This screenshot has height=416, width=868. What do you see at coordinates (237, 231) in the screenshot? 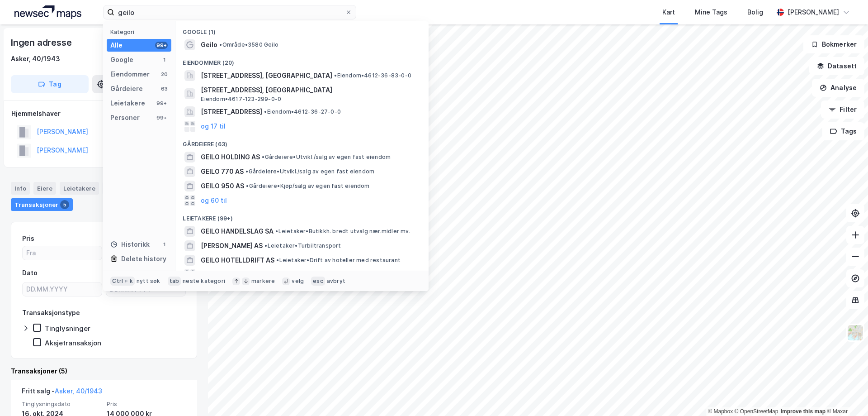
I see `span: GEILO HANDELSLAG SA` at bounding box center [237, 231].